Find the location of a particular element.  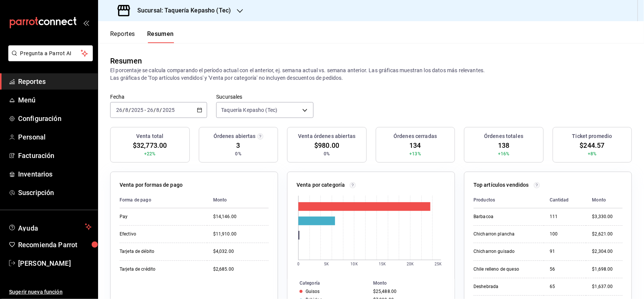

div: 111 is located at coordinates (565, 216).